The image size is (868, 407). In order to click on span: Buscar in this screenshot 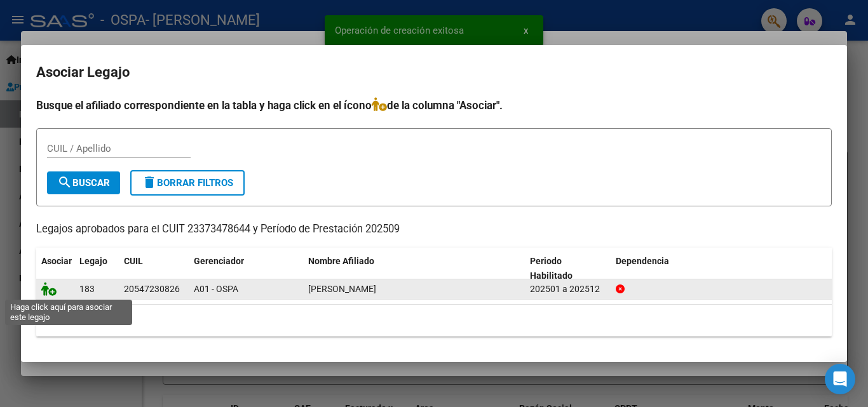, I will do `click(83, 183)`.